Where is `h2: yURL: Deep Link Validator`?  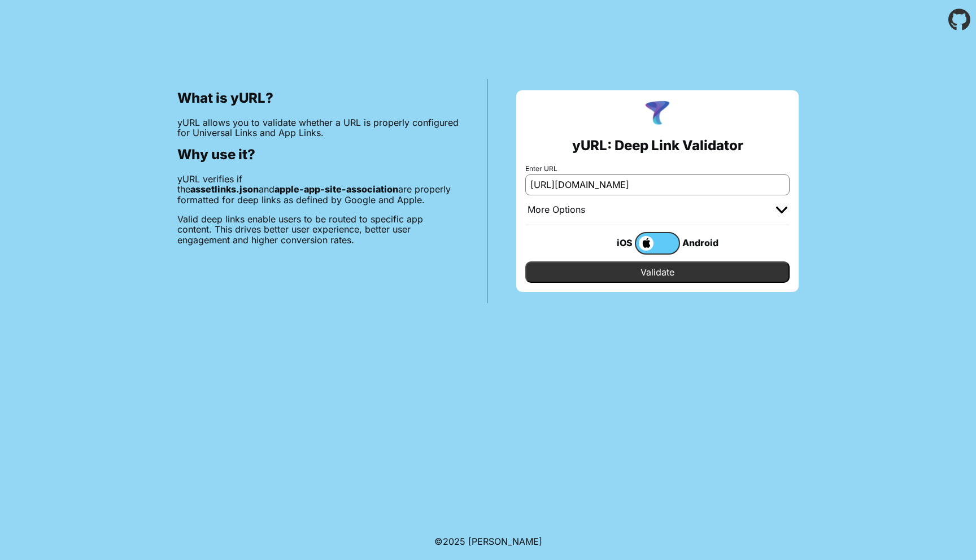 h2: yURL: Deep Link Validator is located at coordinates (658, 145).